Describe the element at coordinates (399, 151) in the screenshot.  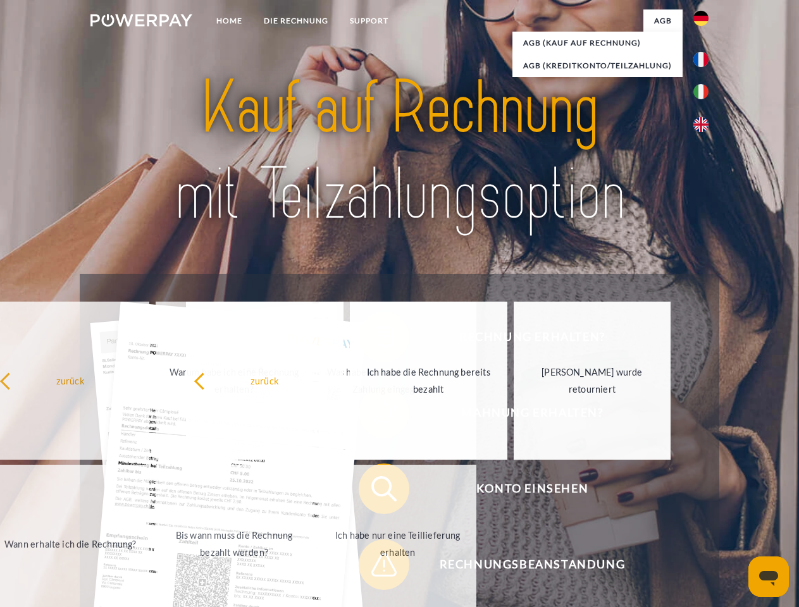
I see `img: title-powerpay_de.svg` at that location.